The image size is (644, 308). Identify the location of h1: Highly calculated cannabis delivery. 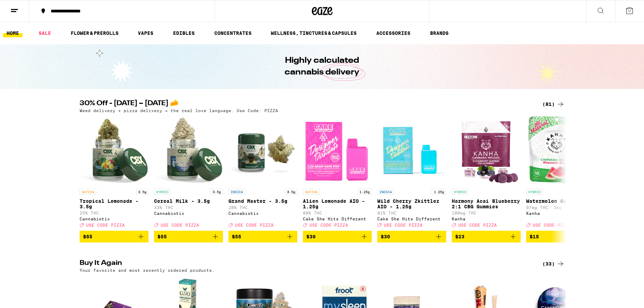
(322, 66).